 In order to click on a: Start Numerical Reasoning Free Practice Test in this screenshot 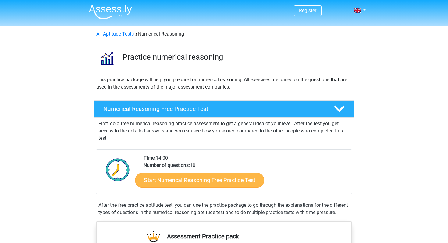, I will do `click(200, 180)`.